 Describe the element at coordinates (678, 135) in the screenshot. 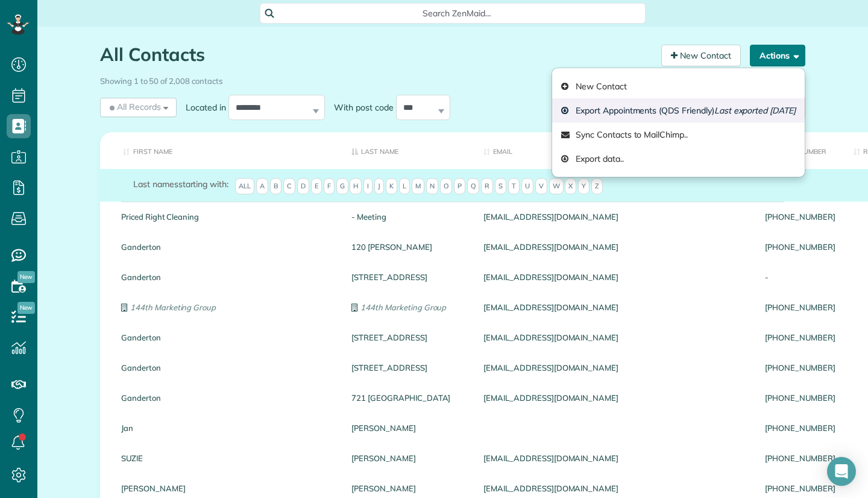

I see `a: Sync Contacts to MailChimp..` at that location.